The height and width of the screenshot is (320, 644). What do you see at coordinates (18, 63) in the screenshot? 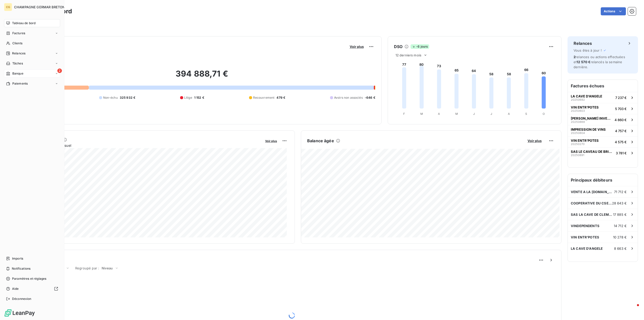
I see `span: Tâches` at bounding box center [18, 63].